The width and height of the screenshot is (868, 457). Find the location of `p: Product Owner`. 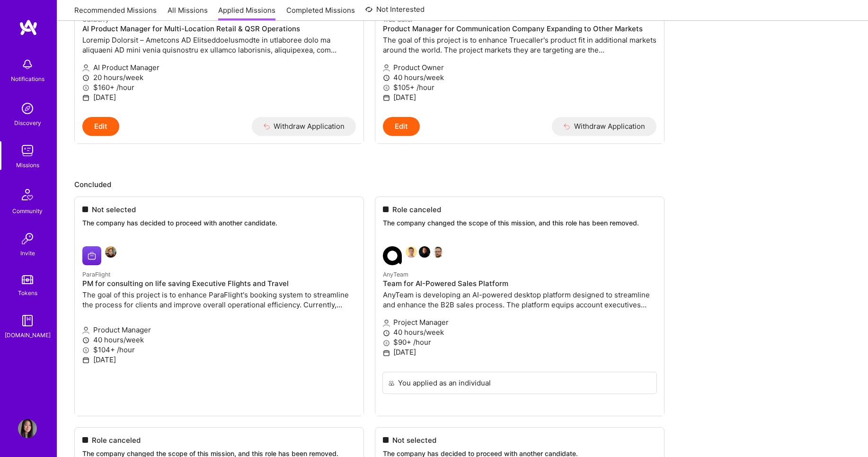

p: Product Owner is located at coordinates (520, 67).